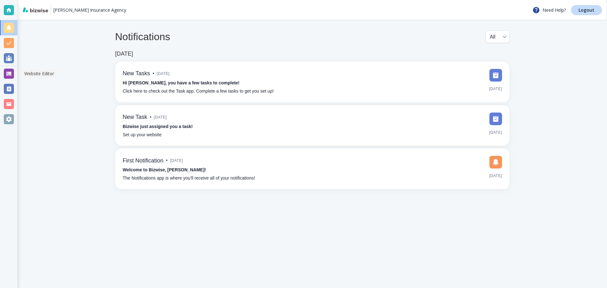 Image resolution: width=607 pixels, height=288 pixels. Describe the element at coordinates (495, 162) in the screenshot. I see `img: DashboardSidebarNotification.svg` at that location.